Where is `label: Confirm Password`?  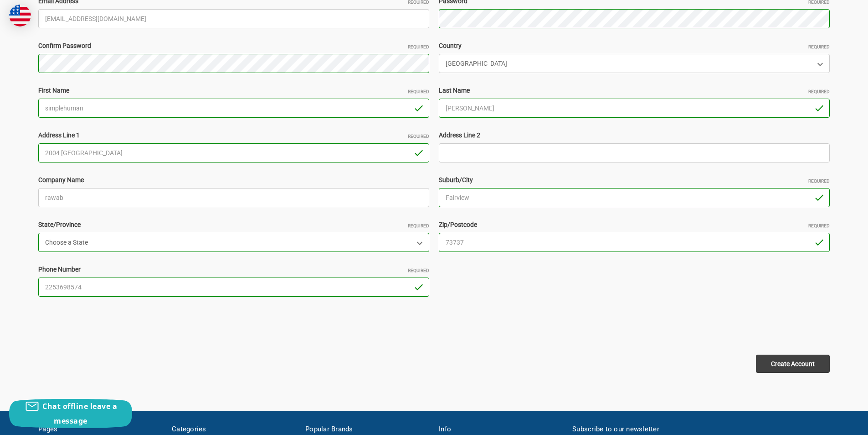 label: Confirm Password is located at coordinates (234, 46).